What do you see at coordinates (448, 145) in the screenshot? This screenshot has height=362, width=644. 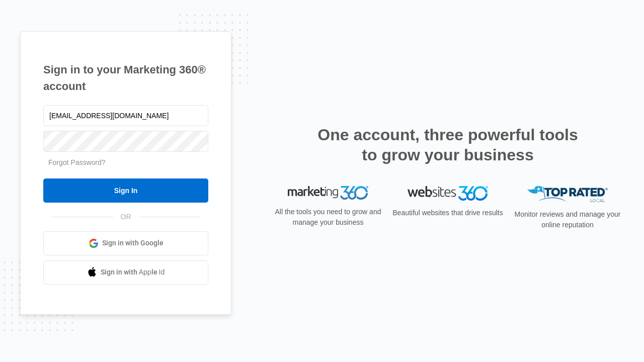 I see `h2: One account, three powerful tools to grow your business` at bounding box center [448, 145].